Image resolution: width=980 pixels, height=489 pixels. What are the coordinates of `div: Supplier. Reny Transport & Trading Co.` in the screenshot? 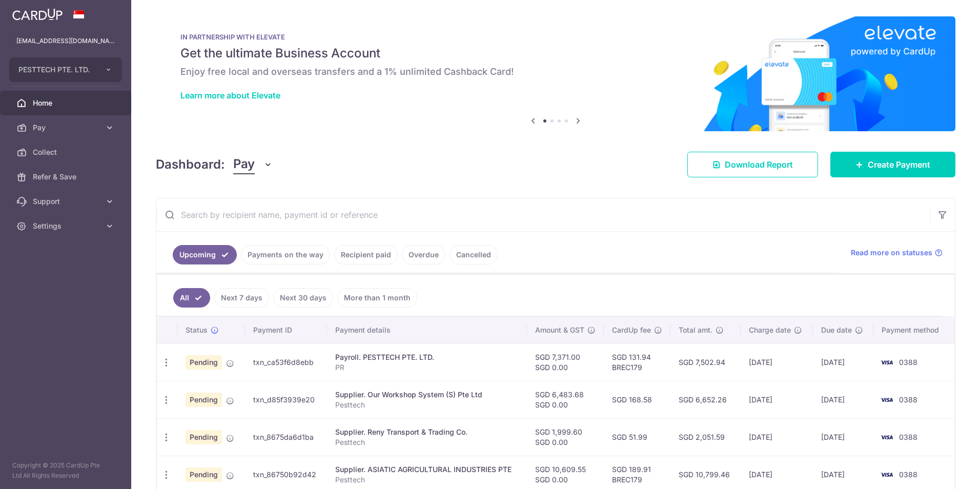 It's located at (427, 432).